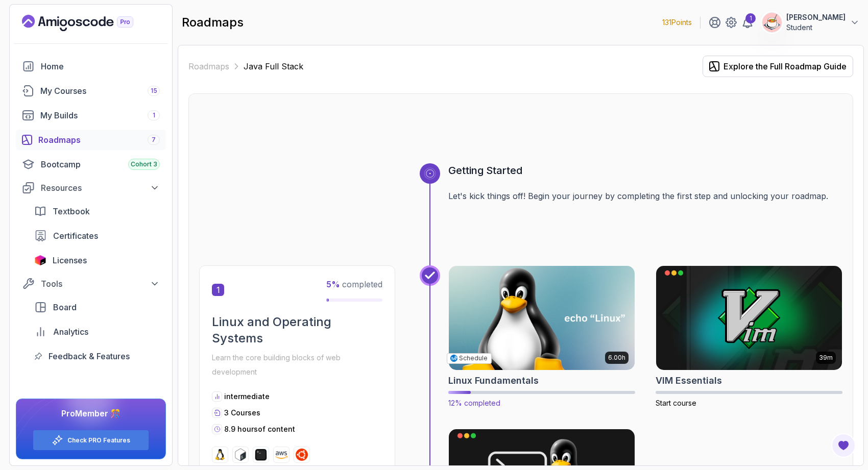 This screenshot has height=470, width=868. What do you see at coordinates (747, 22) in the screenshot?
I see `a: 1` at bounding box center [747, 22].